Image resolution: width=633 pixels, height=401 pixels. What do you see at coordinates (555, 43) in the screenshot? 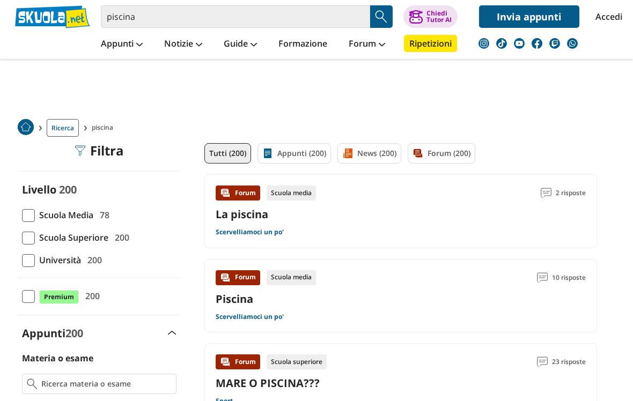
I see `img: twitch` at bounding box center [555, 43].